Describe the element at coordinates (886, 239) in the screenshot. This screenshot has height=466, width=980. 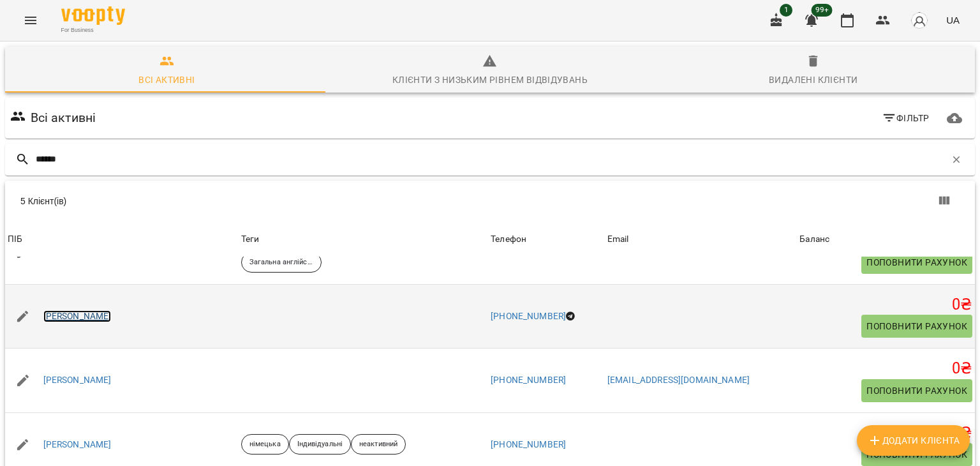
I see `span: Баланс` at that location.